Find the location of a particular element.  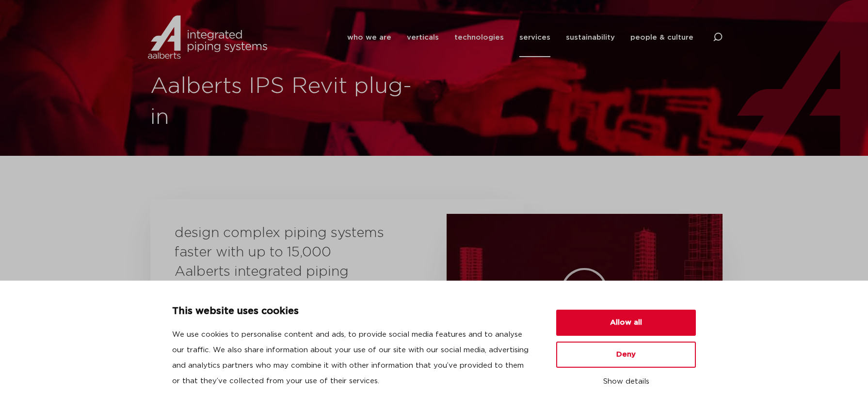

p: We use cookies to personalise content and ads, to provide social media features and to analyse ou... is located at coordinates (352, 358).